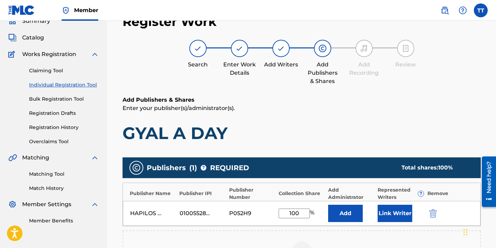  I want to click on span: Publishers, so click(166, 168).